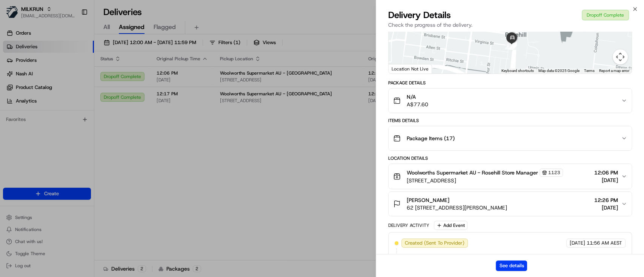  I want to click on span: A$77.60, so click(417, 104).